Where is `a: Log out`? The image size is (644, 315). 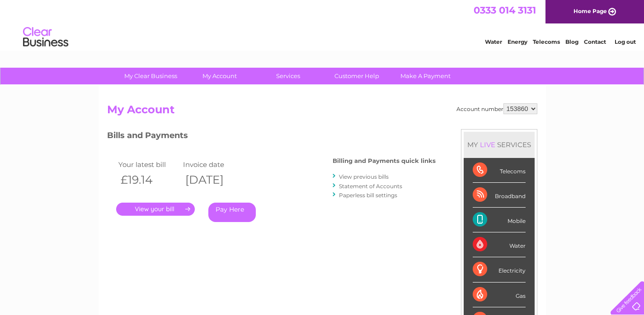
a: Log out is located at coordinates (625, 42).